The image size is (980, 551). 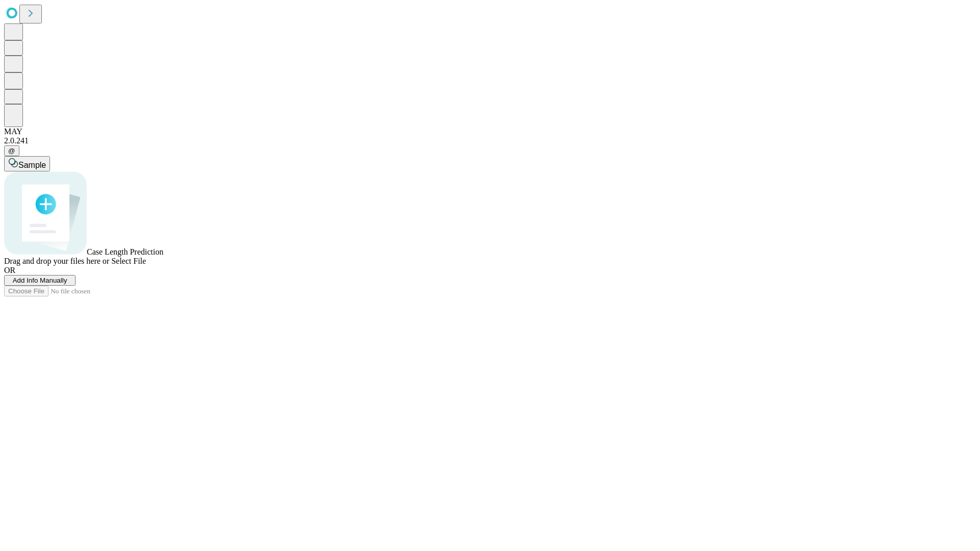 I want to click on span: OR, so click(x=9, y=270).